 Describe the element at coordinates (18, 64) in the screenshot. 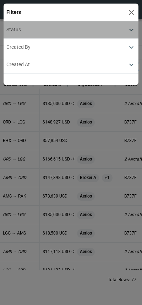

I see `span: Created At` at that location.